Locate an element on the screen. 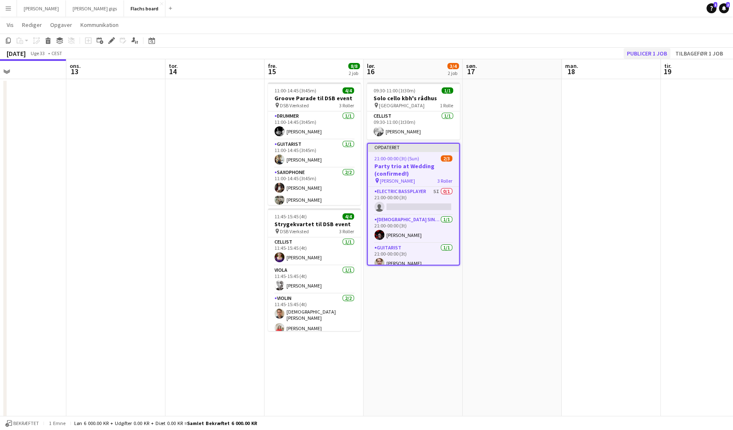 This screenshot has width=733, height=430. span: lør. is located at coordinates (371, 66).